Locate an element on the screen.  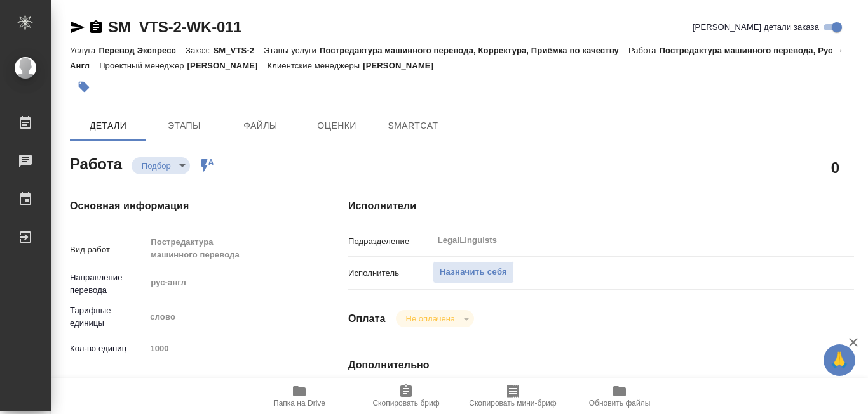
a: SM_VTS-2-WK-011 is located at coordinates (175, 27).